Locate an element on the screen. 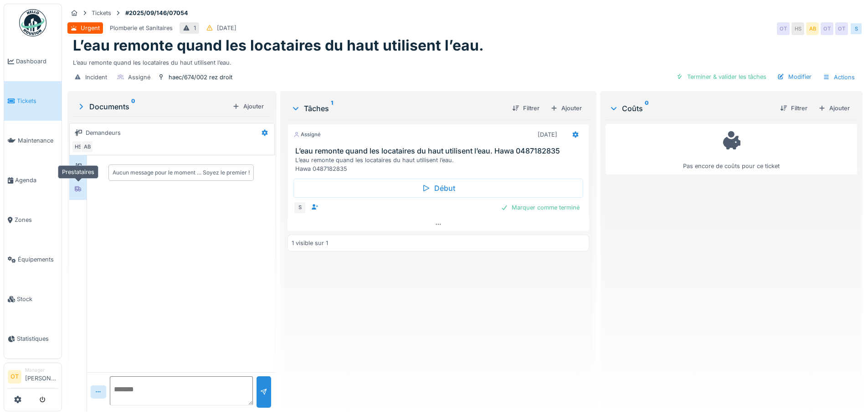 The width and height of the screenshot is (868, 415). div: Pas encore de coûts pour ce ticket is located at coordinates (731, 149).